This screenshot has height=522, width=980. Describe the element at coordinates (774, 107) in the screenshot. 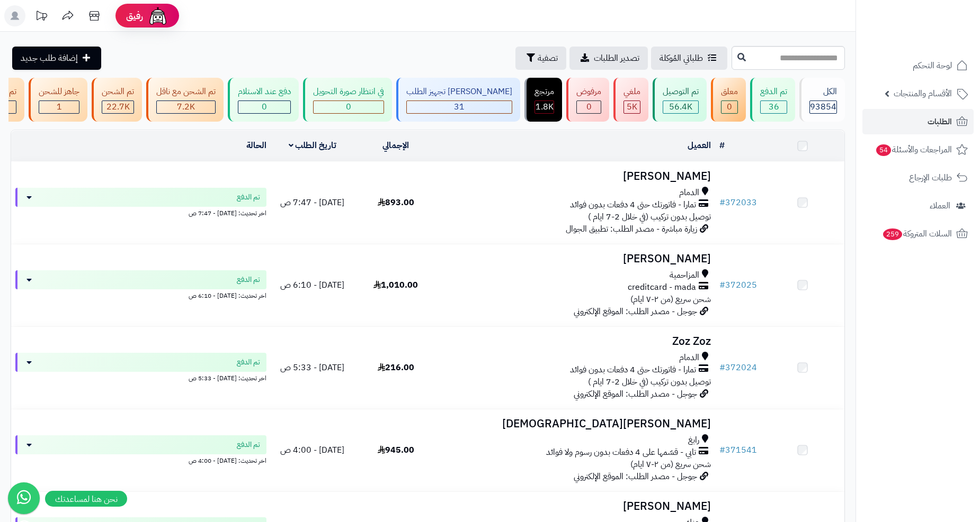

I see `span: 36` at that location.